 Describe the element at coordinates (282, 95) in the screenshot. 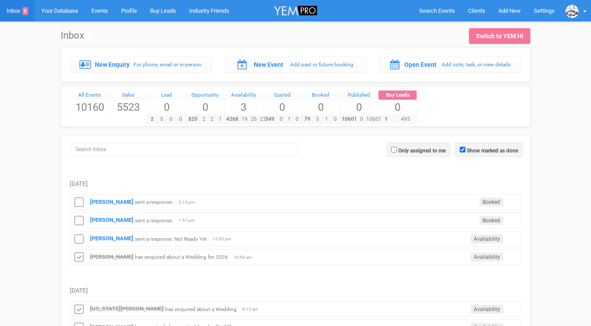

I see `a: Quoted` at that location.